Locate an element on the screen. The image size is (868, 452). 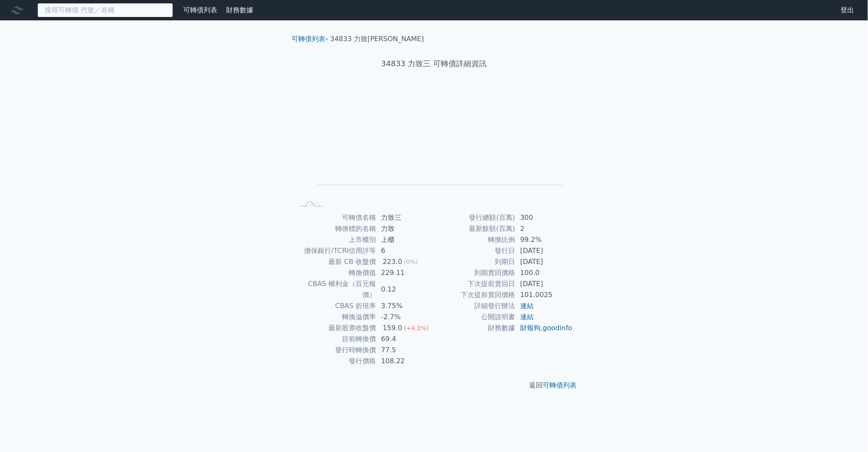
td: 財務數據 is located at coordinates (475, 328).